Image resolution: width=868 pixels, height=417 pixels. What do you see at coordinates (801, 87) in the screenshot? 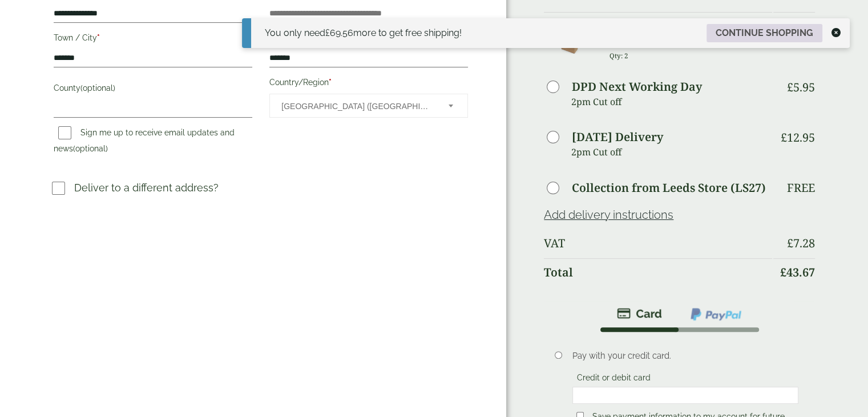
I see `bdi: 5.95` at bounding box center [801, 87].